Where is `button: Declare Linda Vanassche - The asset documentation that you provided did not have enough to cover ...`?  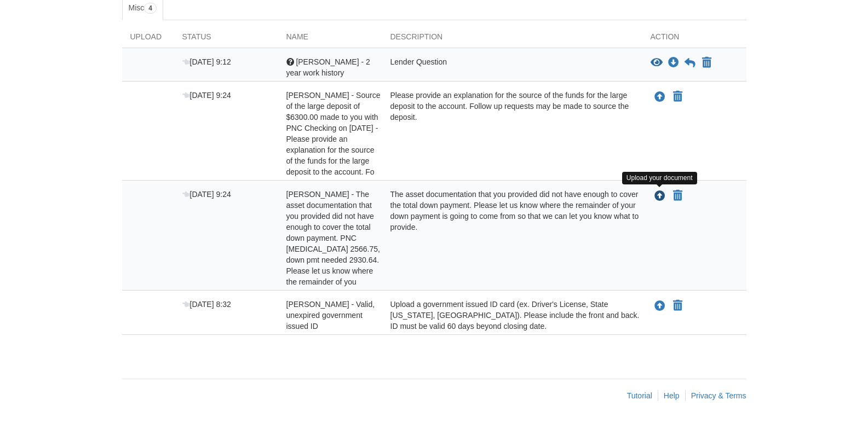
button: Declare Linda Vanassche - The asset documentation that you provided did not have enough to cover ... is located at coordinates (678, 196).